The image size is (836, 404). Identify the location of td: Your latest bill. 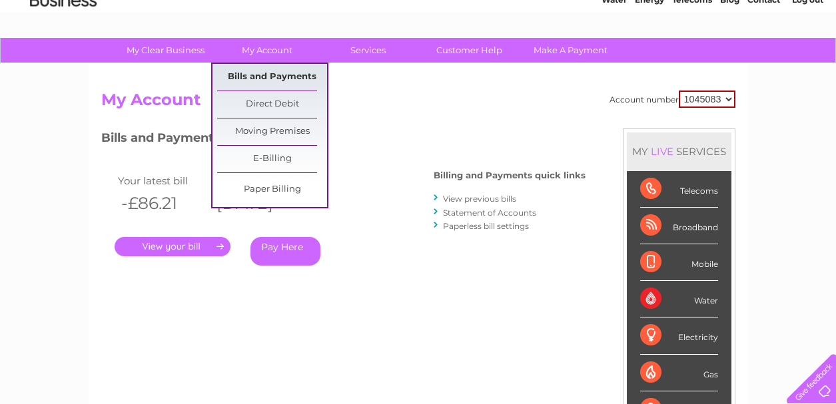
(163, 181).